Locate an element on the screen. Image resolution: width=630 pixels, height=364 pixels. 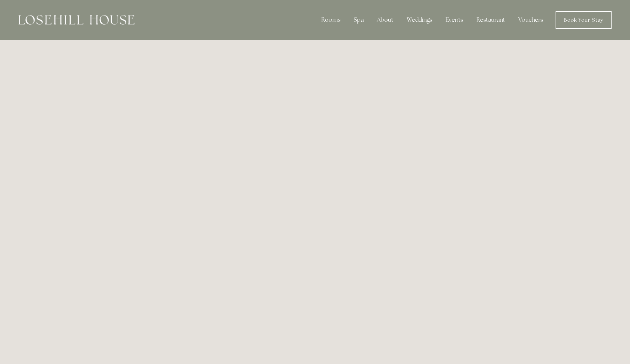
div: About is located at coordinates (385, 20).